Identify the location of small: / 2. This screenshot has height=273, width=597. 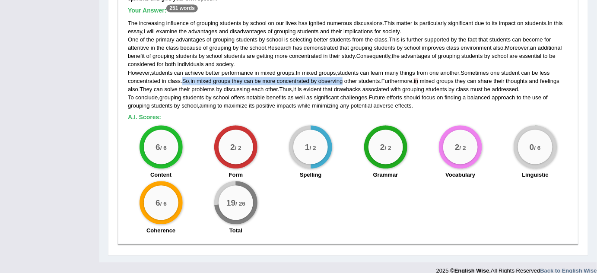
(462, 147).